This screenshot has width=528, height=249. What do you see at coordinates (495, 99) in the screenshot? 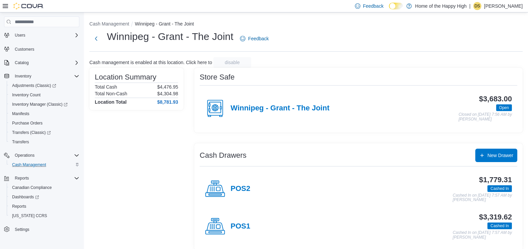
I see `h3: $3,683.00` at bounding box center [495, 99].